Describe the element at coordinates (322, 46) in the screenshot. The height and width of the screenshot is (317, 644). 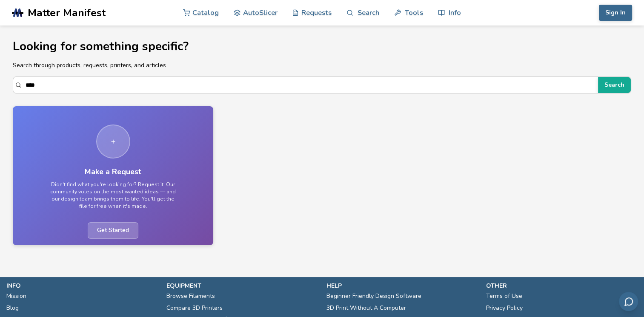
I see `h1: Looking for something specific?` at that location.